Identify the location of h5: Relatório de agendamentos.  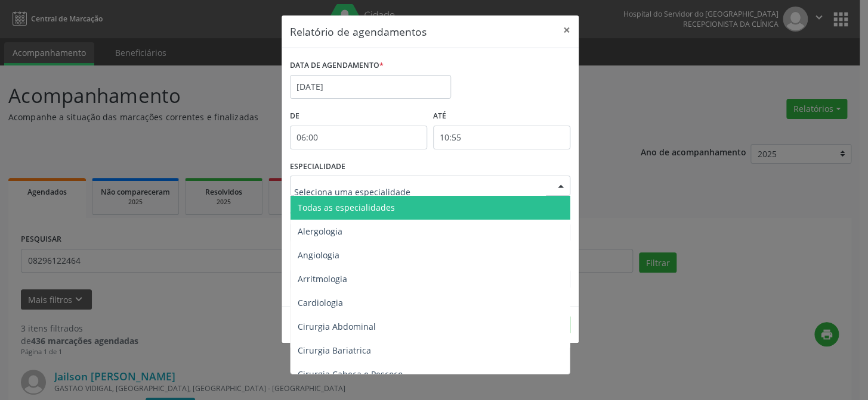
(358, 31).